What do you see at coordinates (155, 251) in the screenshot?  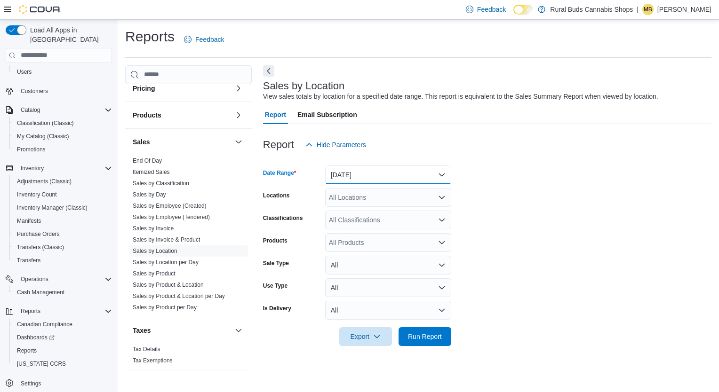 I see `span: Sales by Location` at bounding box center [155, 251].